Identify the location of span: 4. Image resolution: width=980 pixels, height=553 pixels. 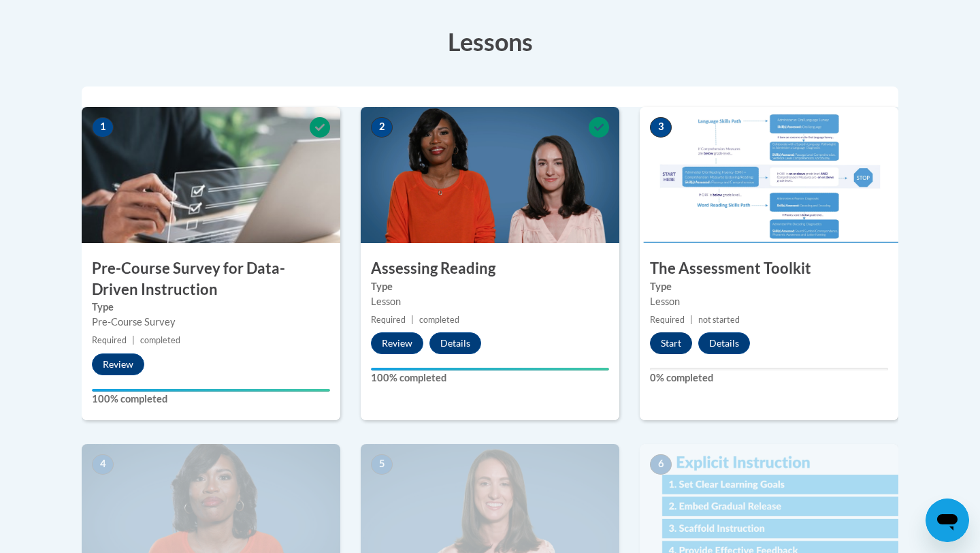
(103, 464).